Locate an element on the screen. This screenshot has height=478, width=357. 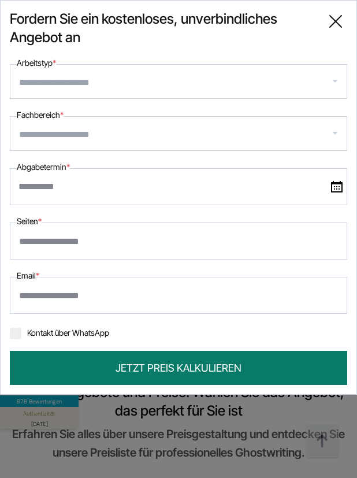
label: Abgabetermin is located at coordinates (43, 167).